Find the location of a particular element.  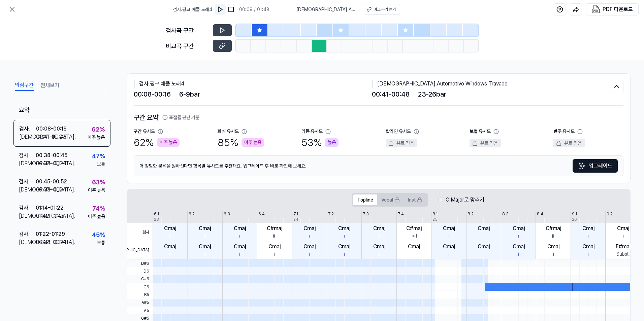

div: 00:09 / 01:48 is located at coordinates (254, 9).